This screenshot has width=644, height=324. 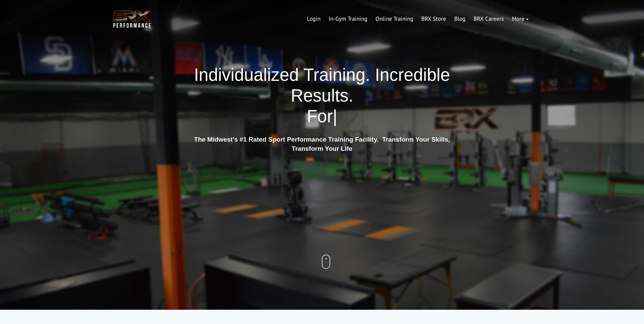 What do you see at coordinates (132, 19) in the screenshot?
I see `img: BRX Transparent Logo-2` at bounding box center [132, 19].